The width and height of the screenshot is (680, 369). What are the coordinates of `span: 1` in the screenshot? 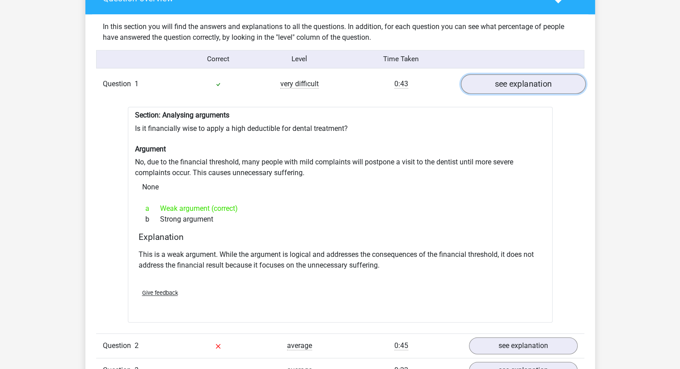 It's located at (136, 84).